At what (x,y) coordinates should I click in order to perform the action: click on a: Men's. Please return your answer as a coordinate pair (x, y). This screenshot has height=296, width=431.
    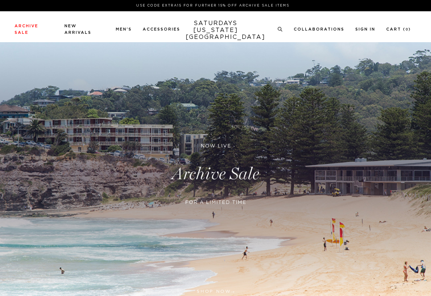
    Looking at the image, I should click on (124, 29).